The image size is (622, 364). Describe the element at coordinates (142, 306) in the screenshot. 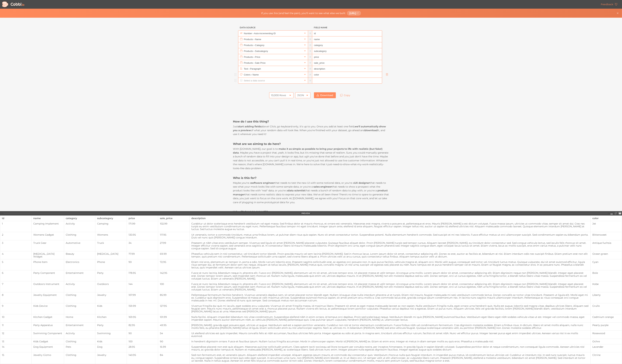

I see `div: 159.99` at that location.